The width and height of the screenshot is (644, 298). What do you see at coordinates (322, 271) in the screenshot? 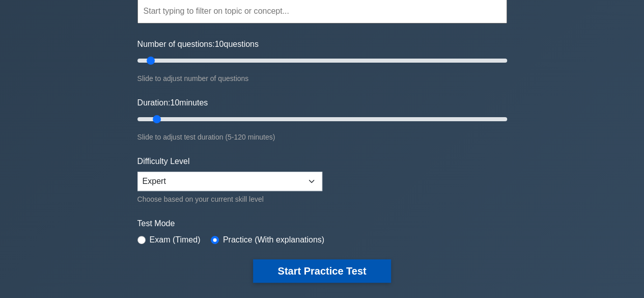
I see `button: Start Practice Test` at bounding box center [322, 271].